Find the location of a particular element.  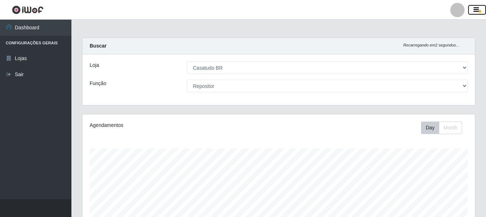

button: Month is located at coordinates (450, 128).